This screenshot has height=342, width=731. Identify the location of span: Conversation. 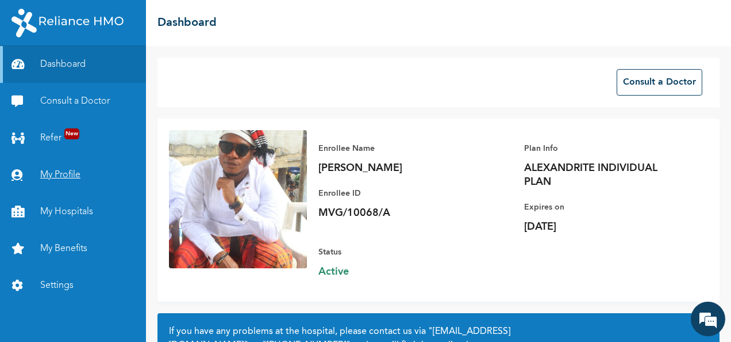
(59, 307).